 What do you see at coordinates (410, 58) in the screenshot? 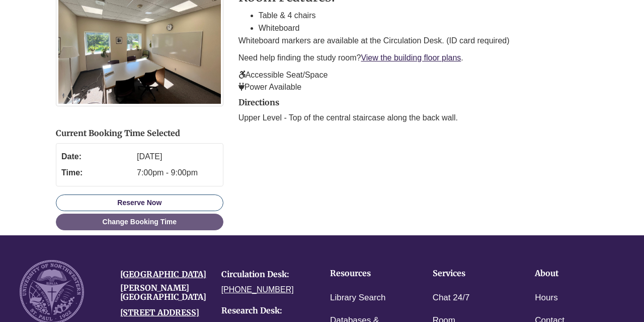
I see `a: View the building floor plans` at bounding box center [410, 58].